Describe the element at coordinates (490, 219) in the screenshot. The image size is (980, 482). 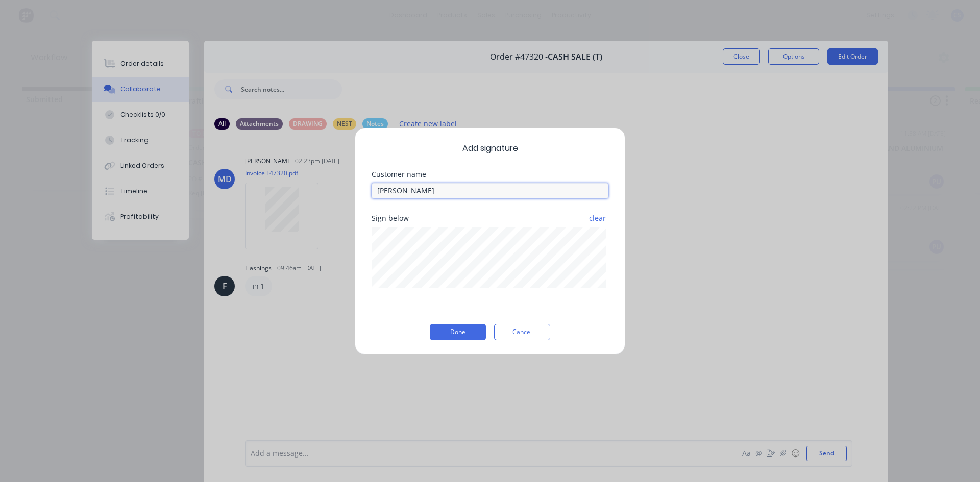
I see `div: Sign below` at that location.